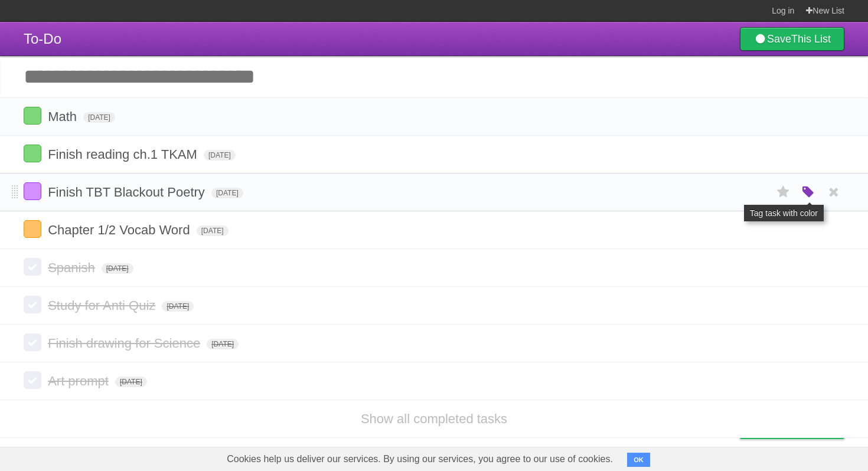  What do you see at coordinates (124, 154) in the screenshot?
I see `span: Finish reading ch.1 TKAM` at bounding box center [124, 154].